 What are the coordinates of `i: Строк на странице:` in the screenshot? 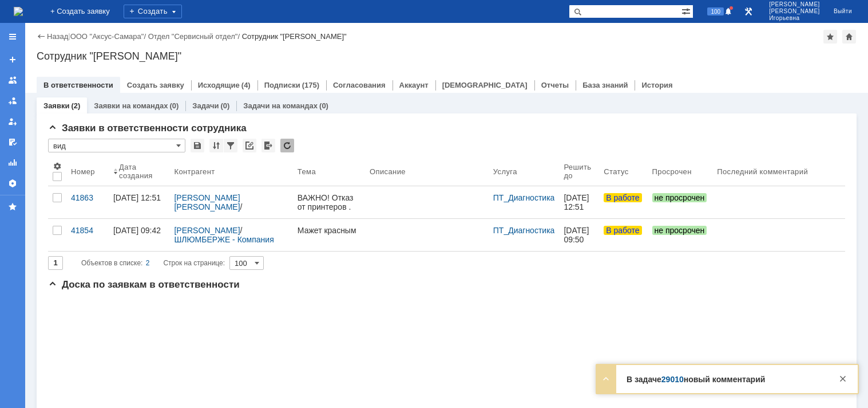 It's located at (153, 263).